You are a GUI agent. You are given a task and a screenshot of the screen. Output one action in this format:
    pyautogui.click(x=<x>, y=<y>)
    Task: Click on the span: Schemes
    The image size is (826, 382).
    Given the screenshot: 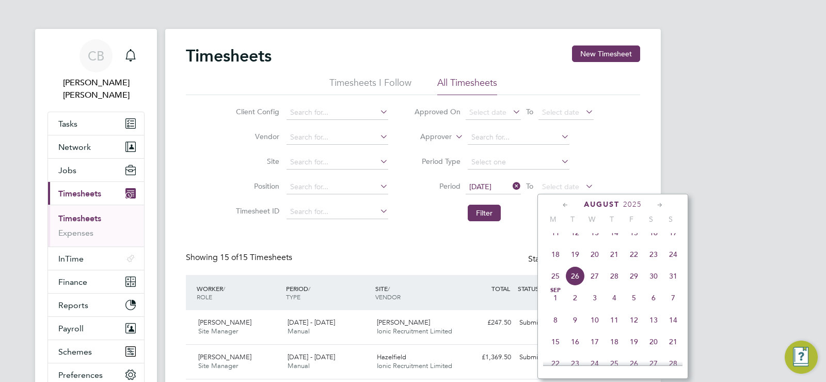 What is the action you would take?
    pyautogui.click(x=75, y=351)
    